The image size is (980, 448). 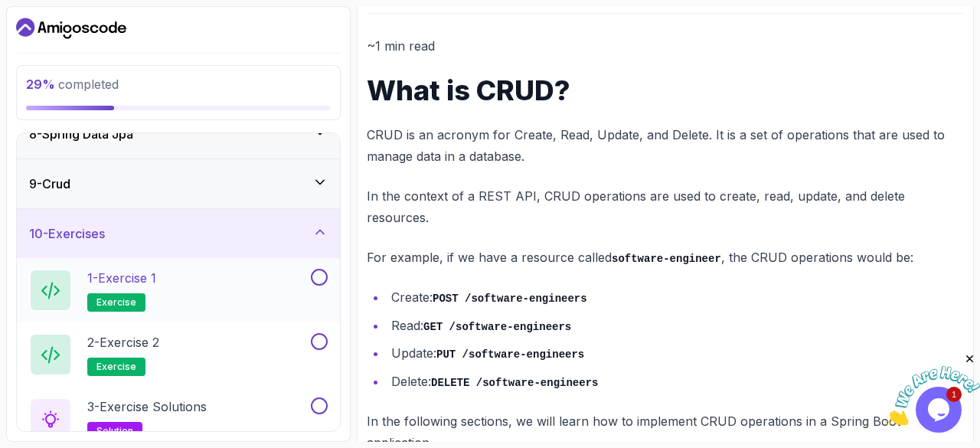 I want to click on h1: What is CRUD?, so click(x=666, y=90).